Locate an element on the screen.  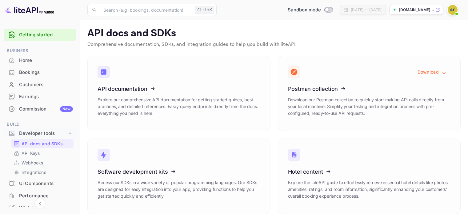
a: Webhooks is located at coordinates (42, 163).